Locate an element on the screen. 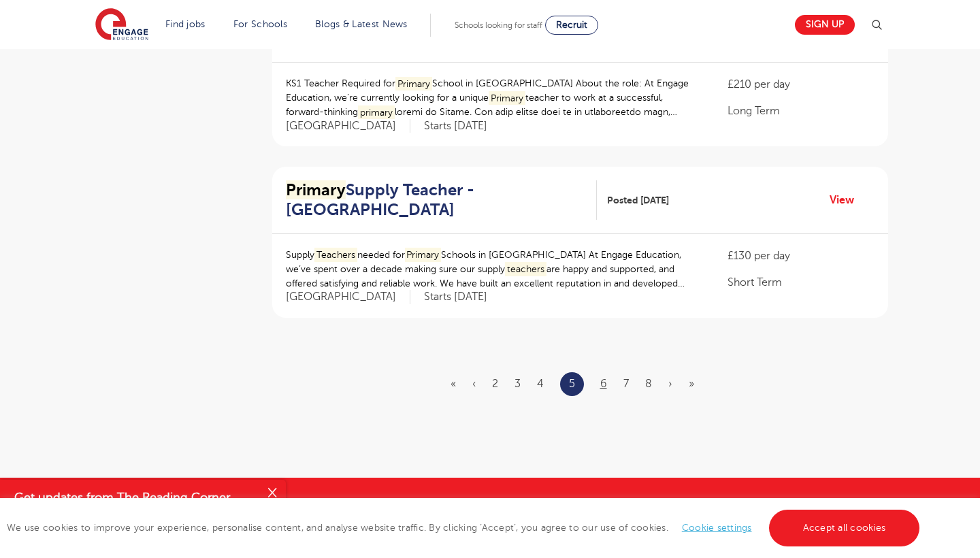  a: Last is located at coordinates (691, 384).